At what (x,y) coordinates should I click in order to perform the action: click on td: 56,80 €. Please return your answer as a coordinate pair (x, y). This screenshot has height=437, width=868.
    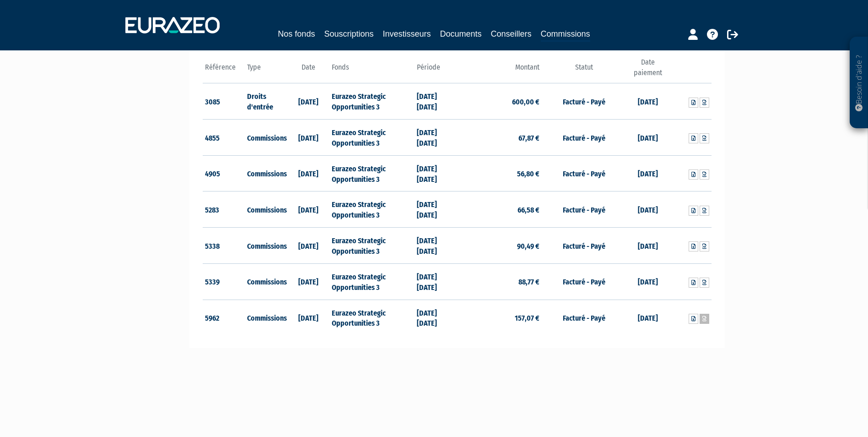
    Looking at the image, I should click on (500, 173).